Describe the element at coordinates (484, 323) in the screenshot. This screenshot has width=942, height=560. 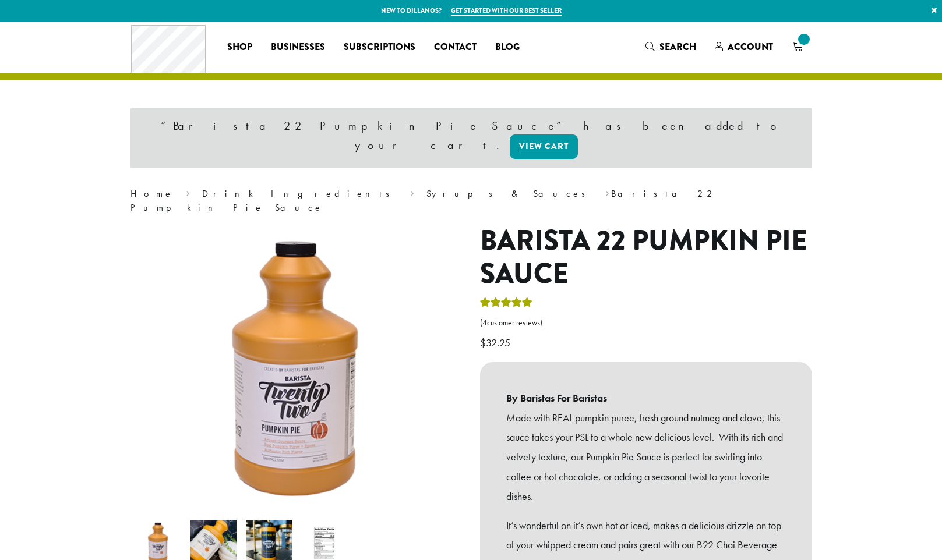
I see `span: 4` at that location.